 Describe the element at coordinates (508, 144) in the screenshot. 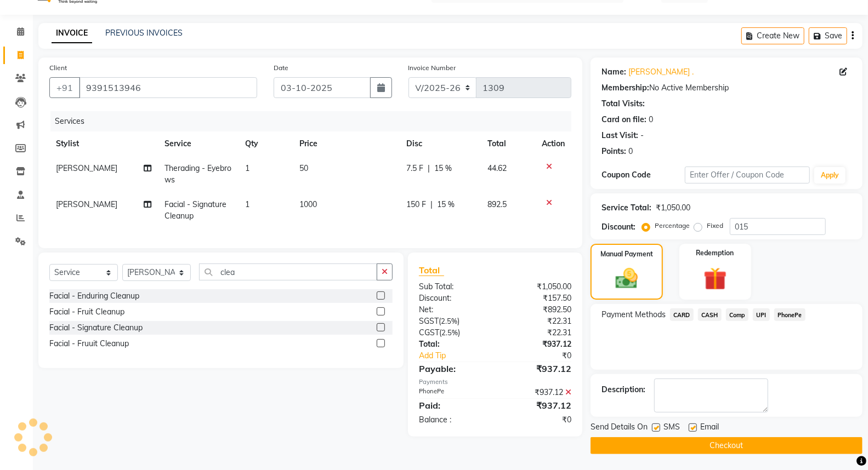

I see `th: Total` at that location.